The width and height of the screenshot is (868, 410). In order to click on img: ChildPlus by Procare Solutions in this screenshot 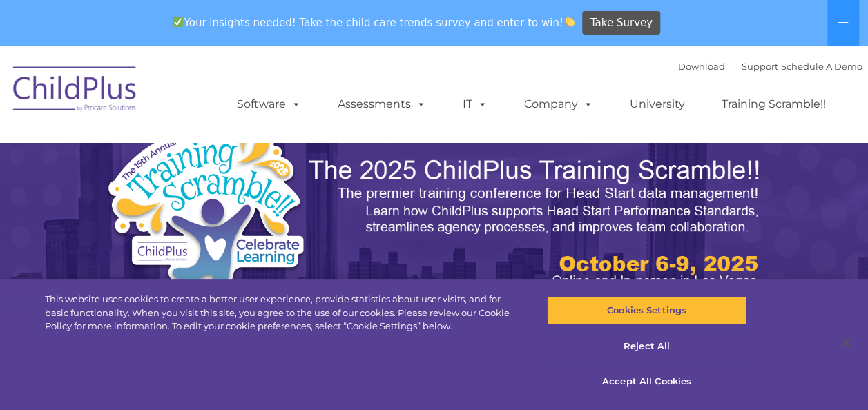, I will do `click(75, 91)`.